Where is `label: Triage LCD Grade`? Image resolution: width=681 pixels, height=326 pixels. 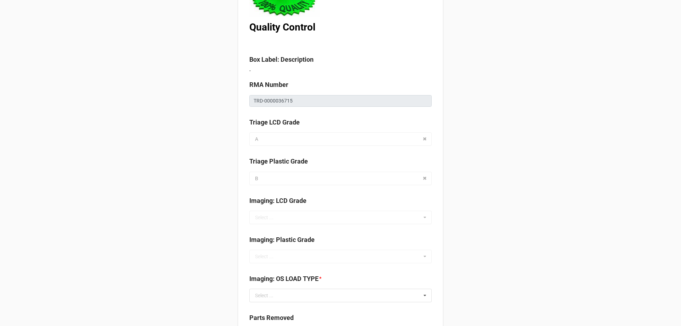 label: Triage LCD Grade is located at coordinates (274, 122).